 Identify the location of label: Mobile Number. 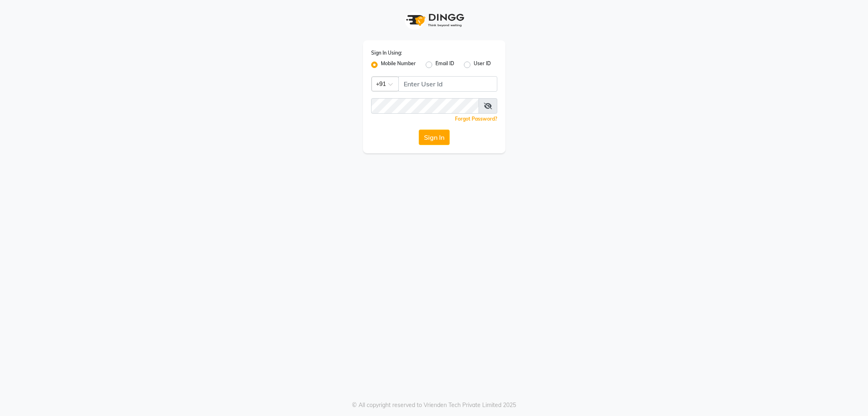
(398, 65).